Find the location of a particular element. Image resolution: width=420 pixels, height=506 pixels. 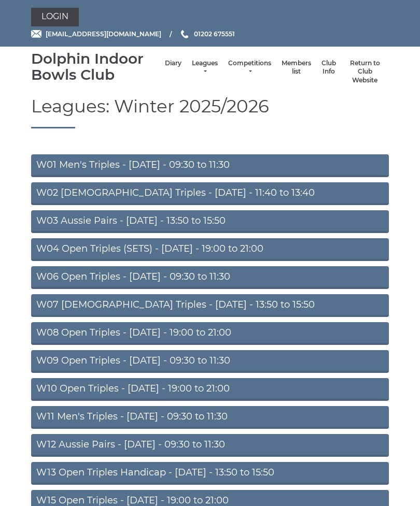

a: Competitions is located at coordinates (249, 68).